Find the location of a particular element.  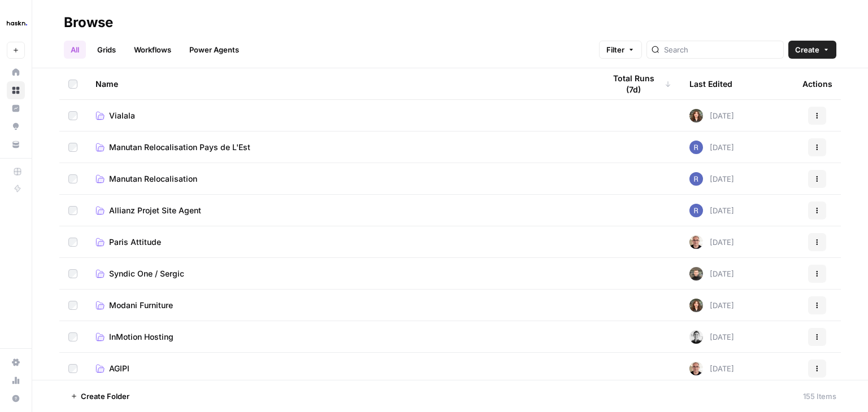

div: Name is located at coordinates (340, 84).